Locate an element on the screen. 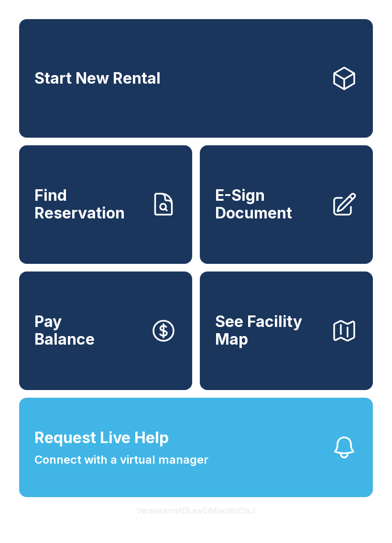 This screenshot has width=392, height=543. span: Connect with a virtual manager is located at coordinates (122, 460).